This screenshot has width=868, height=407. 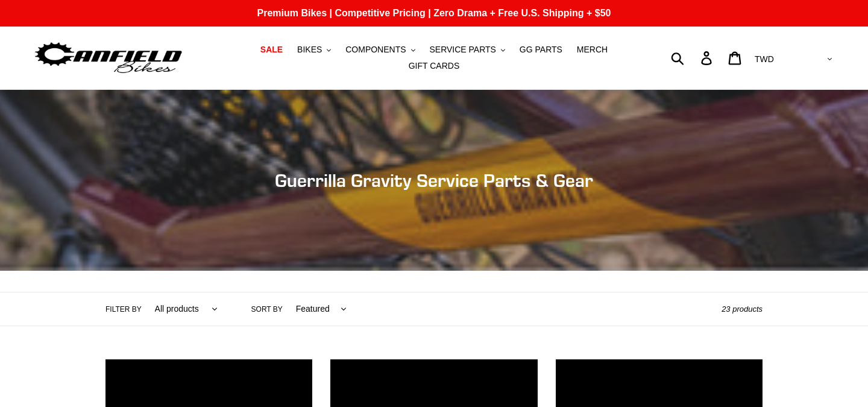 What do you see at coordinates (379, 50) in the screenshot?
I see `button: COMPONENTS` at bounding box center [379, 50].